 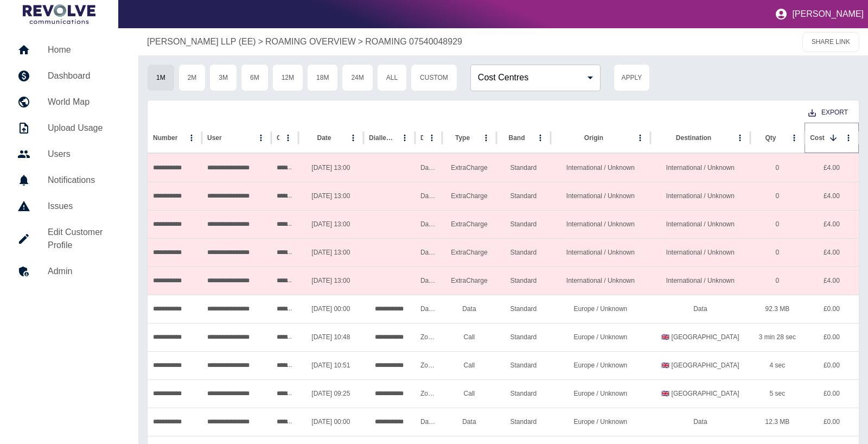 I want to click on h5: Home, so click(x=84, y=50).